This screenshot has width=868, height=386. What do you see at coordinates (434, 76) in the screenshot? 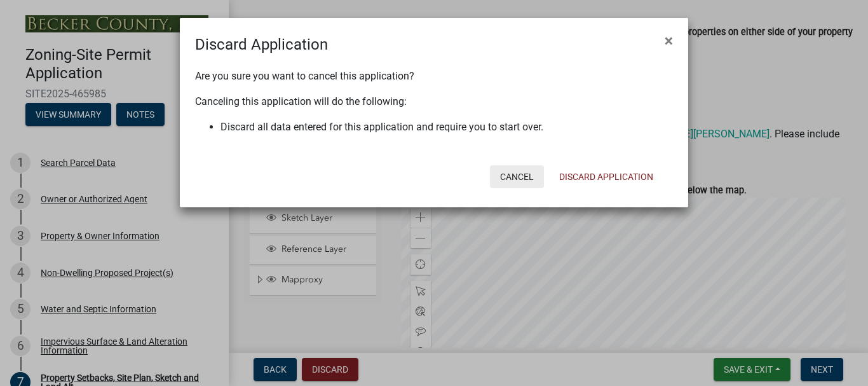
I see `p: Are you sure you want to cancel this application?` at bounding box center [434, 76].